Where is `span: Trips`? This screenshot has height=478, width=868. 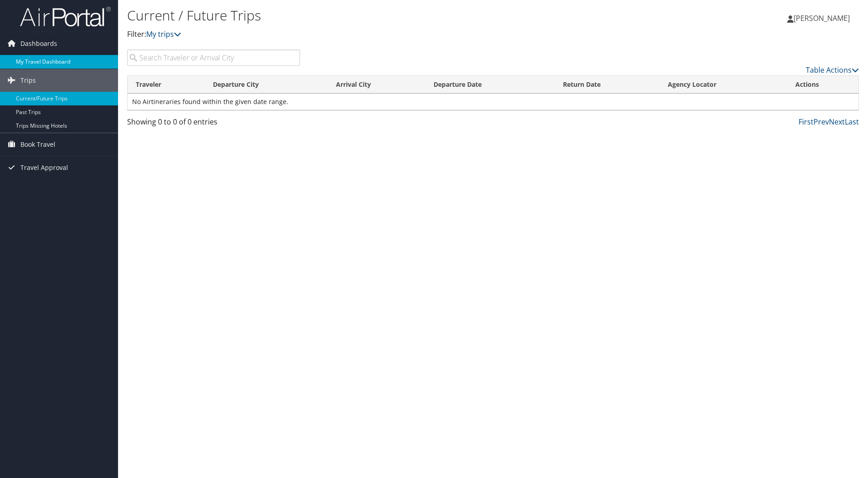 span: Trips is located at coordinates (28, 80).